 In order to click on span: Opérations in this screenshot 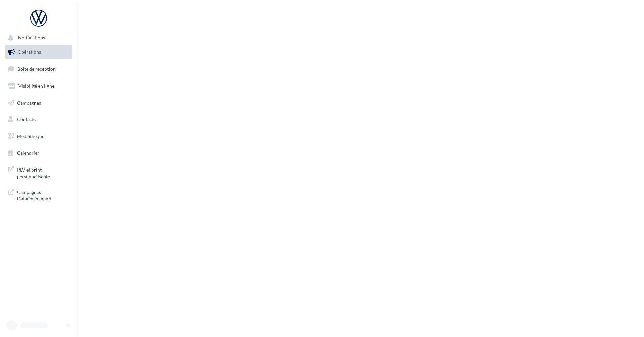, I will do `click(30, 52)`.